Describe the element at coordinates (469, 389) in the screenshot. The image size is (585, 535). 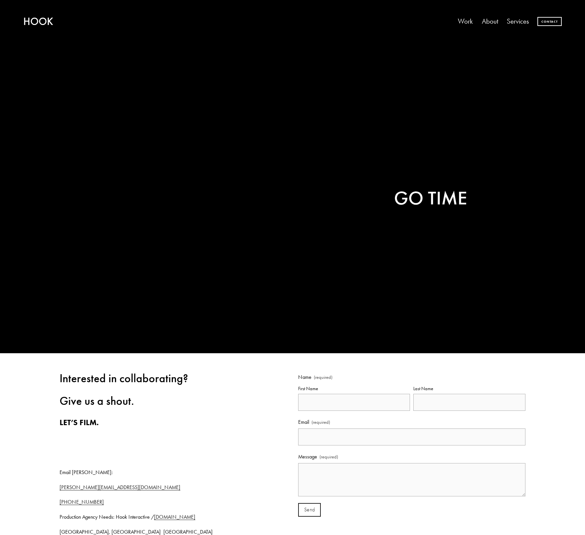
I see `div: Last Name` at that location.